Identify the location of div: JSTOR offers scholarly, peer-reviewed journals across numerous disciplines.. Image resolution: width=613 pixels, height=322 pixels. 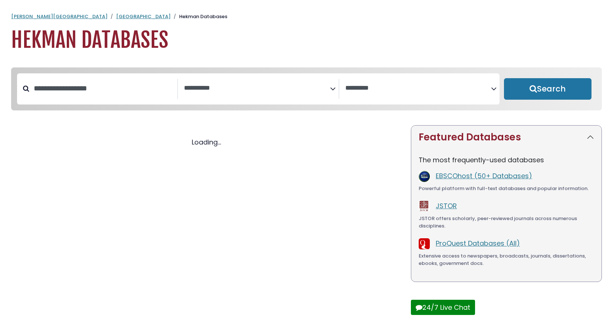
(506, 222).